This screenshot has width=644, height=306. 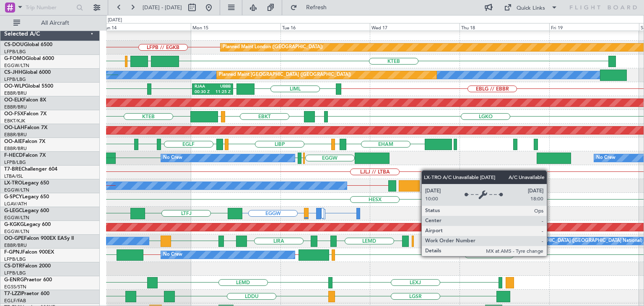 I want to click on a: EGSS/STN, so click(x=15, y=287).